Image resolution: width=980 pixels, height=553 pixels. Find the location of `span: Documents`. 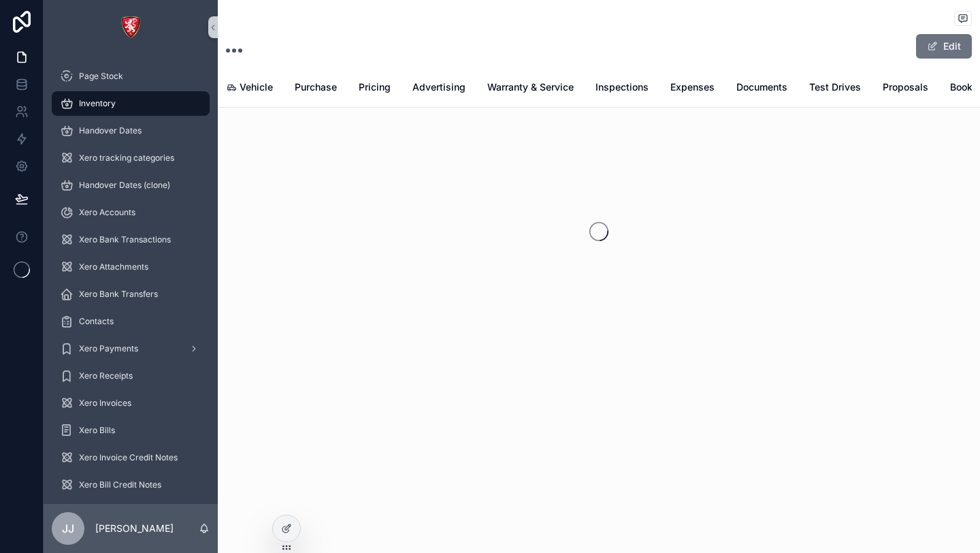

span: Documents is located at coordinates (761, 87).